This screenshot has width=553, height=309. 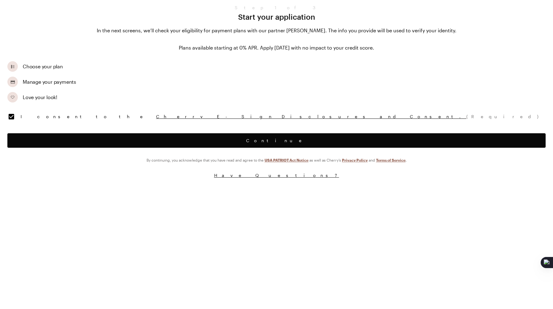 I want to click on span: I consent to the, so click(x=283, y=117).